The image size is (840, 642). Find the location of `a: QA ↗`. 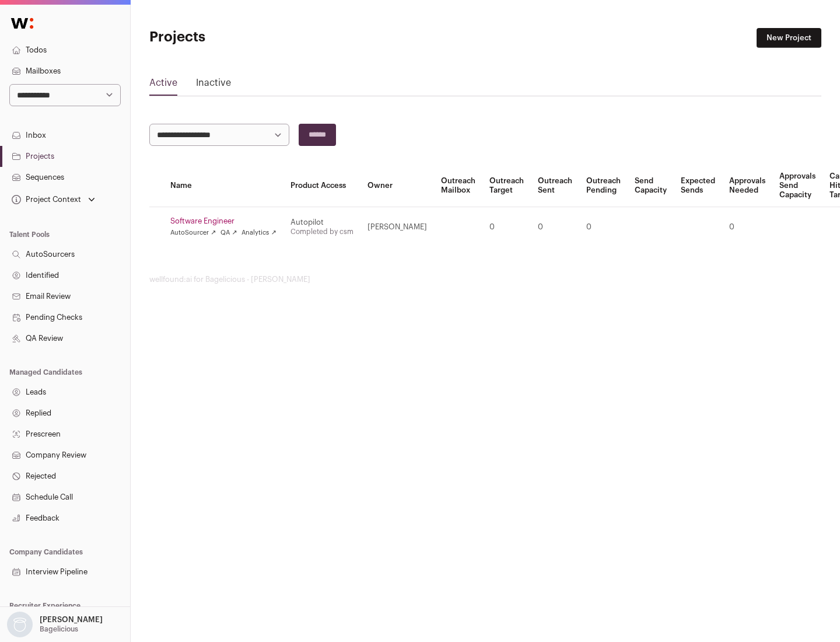

a: QA ↗ is located at coordinates (229, 232).